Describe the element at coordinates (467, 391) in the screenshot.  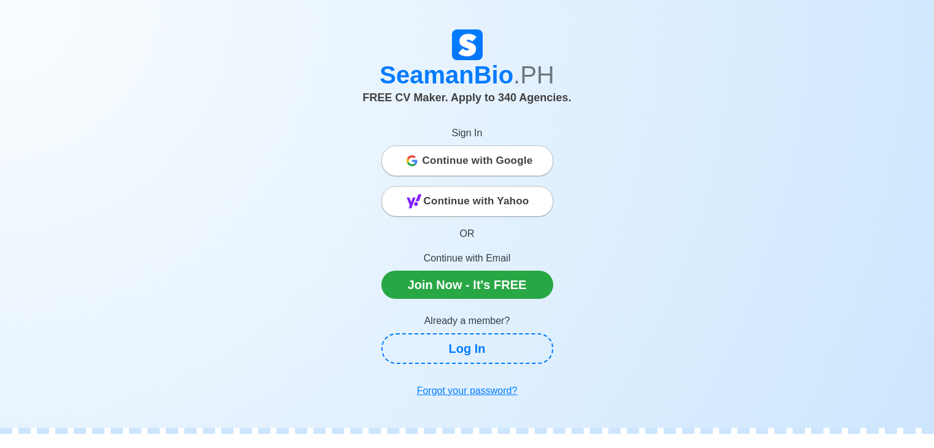
I see `a: Forgot your password?` at that location.